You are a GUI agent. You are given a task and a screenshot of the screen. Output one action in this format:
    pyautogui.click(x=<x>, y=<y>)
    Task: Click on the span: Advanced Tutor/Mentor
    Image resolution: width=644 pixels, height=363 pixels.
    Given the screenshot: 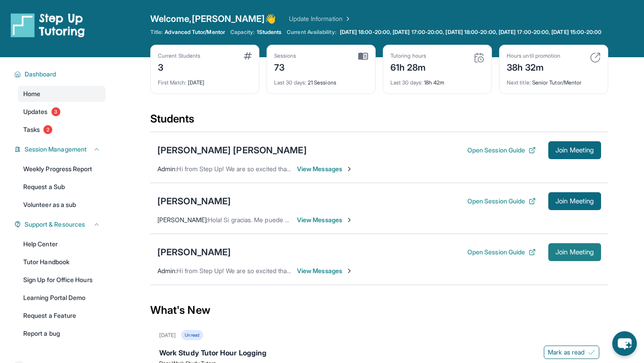 What is the action you would take?
    pyautogui.click(x=194, y=32)
    